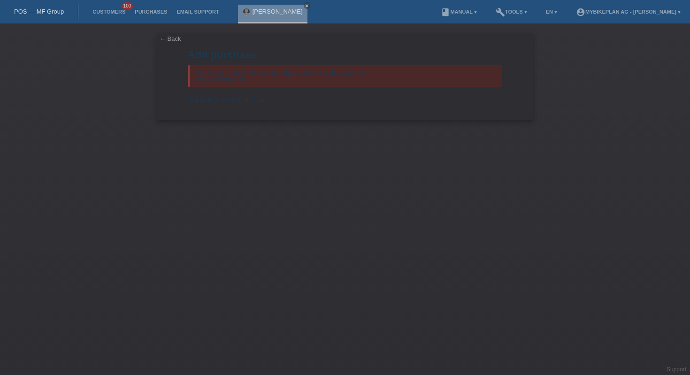 The image size is (690, 375). What do you see at coordinates (307, 6) in the screenshot?
I see `a: close` at bounding box center [307, 6].